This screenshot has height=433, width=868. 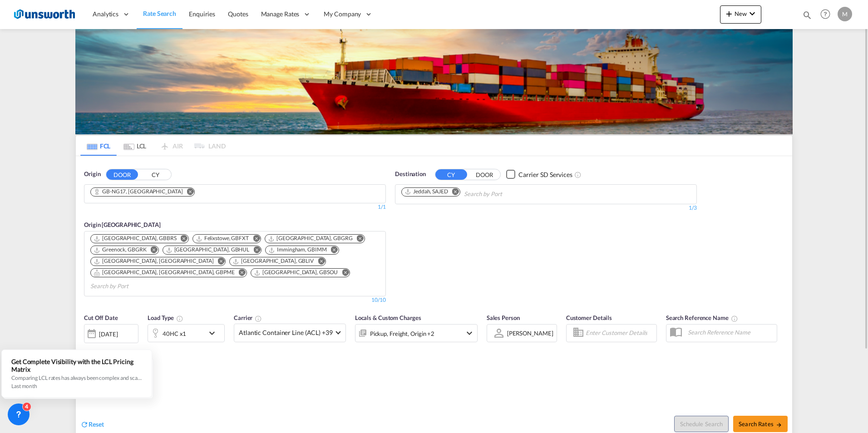 I want to click on div: Carrier SD Services, so click(x=545, y=175).